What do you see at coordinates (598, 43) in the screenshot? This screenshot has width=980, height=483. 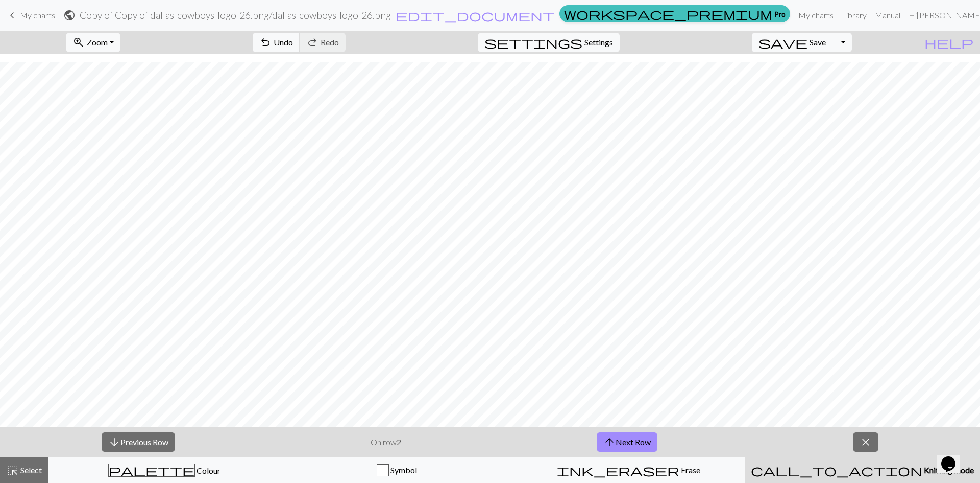 I see `span: Settings` at bounding box center [598, 43].